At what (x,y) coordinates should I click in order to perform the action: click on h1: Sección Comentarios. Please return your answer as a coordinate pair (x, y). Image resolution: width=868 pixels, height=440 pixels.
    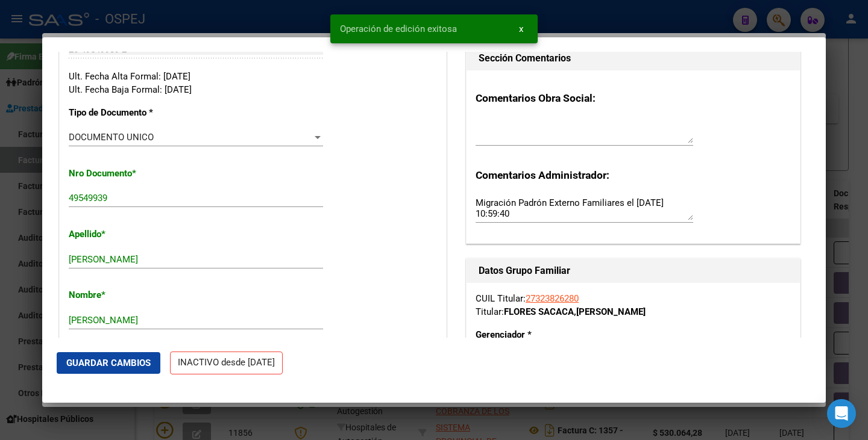
    Looking at the image, I should click on (633, 59).